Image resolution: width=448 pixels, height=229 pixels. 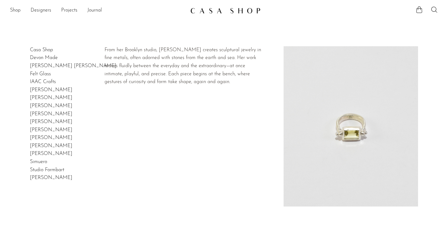 I want to click on a: IAAC Crafts, so click(x=43, y=82).